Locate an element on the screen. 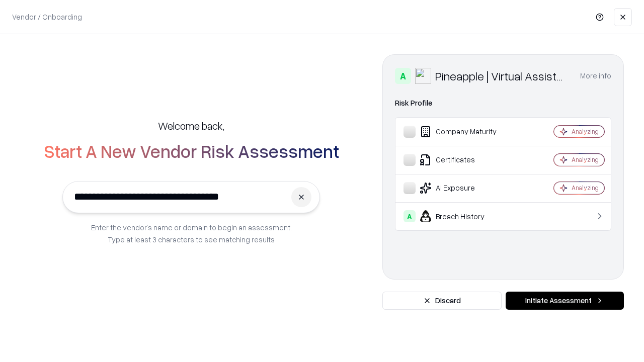 The height and width of the screenshot is (362, 644). h5: Welcome back, is located at coordinates (191, 126).